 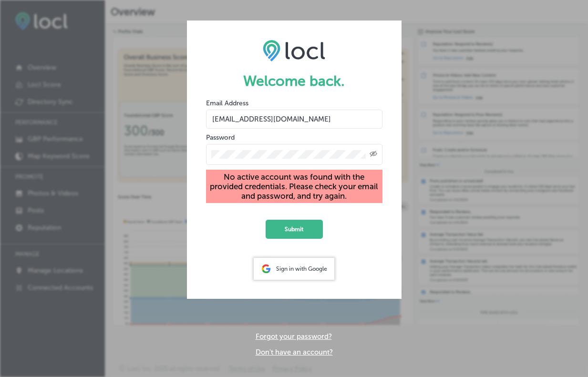 What do you see at coordinates (294, 51) in the screenshot?
I see `img: LOCL logo` at bounding box center [294, 51].